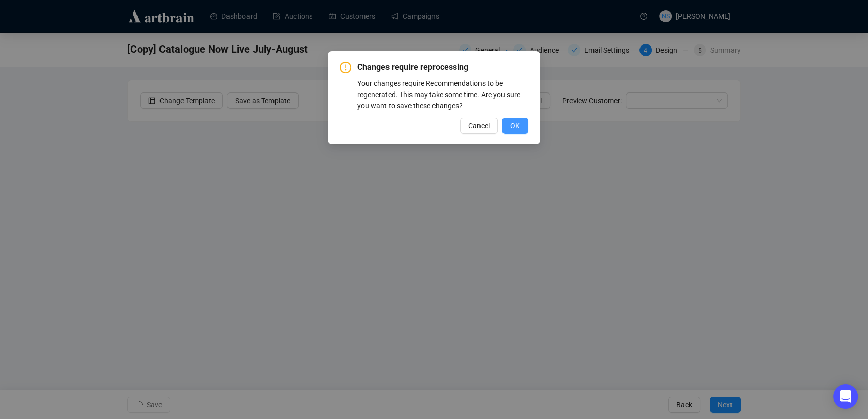 Image resolution: width=868 pixels, height=419 pixels. What do you see at coordinates (443, 67) in the screenshot?
I see `span: Changes require reprocessing` at bounding box center [443, 67].